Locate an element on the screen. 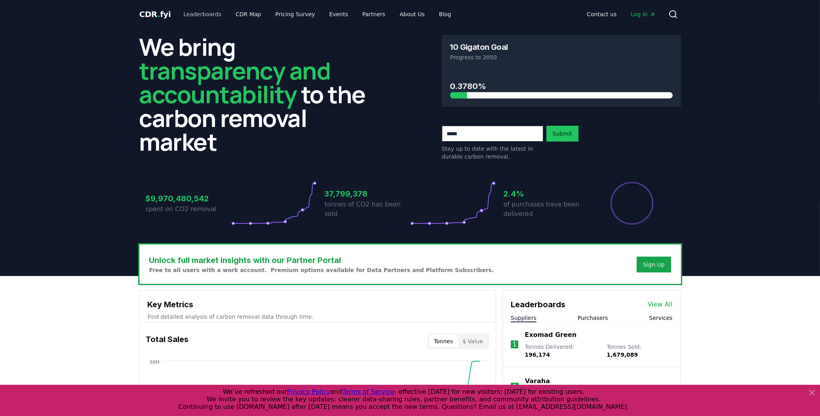  h3: 10 Gigaton Goal is located at coordinates (479, 47).